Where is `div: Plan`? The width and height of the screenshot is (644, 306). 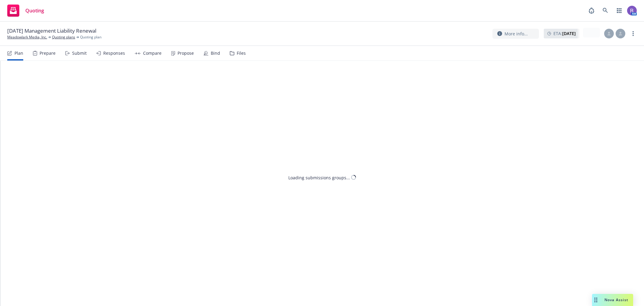
div: Plan is located at coordinates (19, 53).